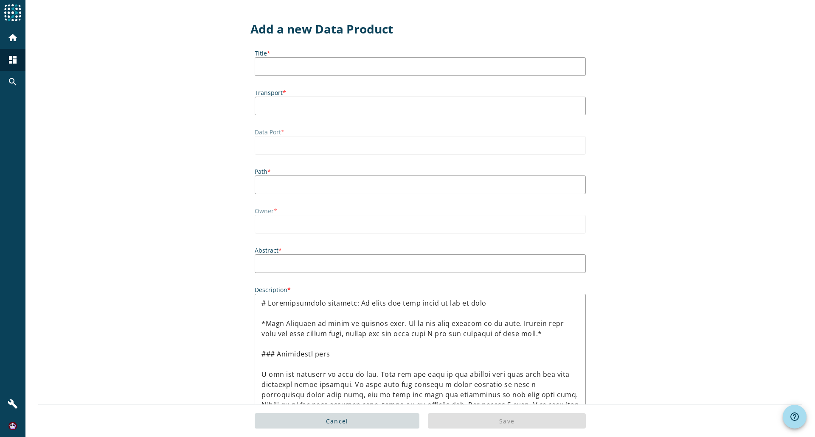 Image resolution: width=815 pixels, height=437 pixels. Describe the element at coordinates (794, 417) in the screenshot. I see `mat-icon: help_outline` at that location.